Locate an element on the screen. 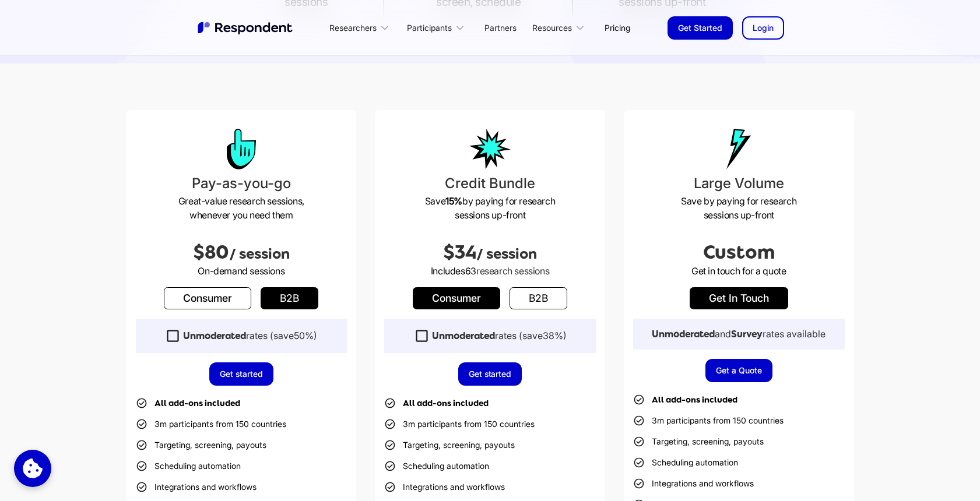 This screenshot has height=501, width=980. div: and rates available is located at coordinates (739, 334).